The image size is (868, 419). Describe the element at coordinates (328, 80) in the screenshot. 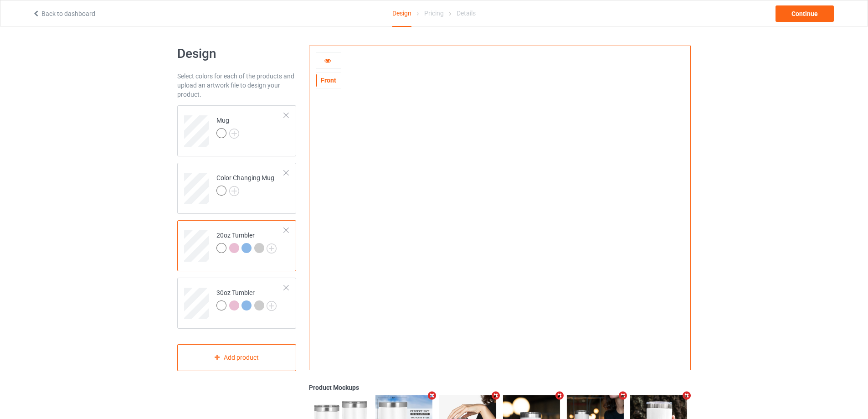

I see `div: Front` at that location.